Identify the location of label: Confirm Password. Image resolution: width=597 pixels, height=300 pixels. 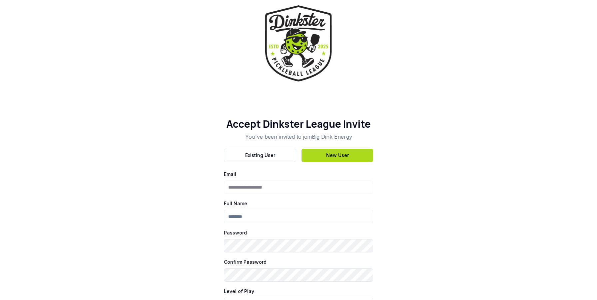
(245, 262).